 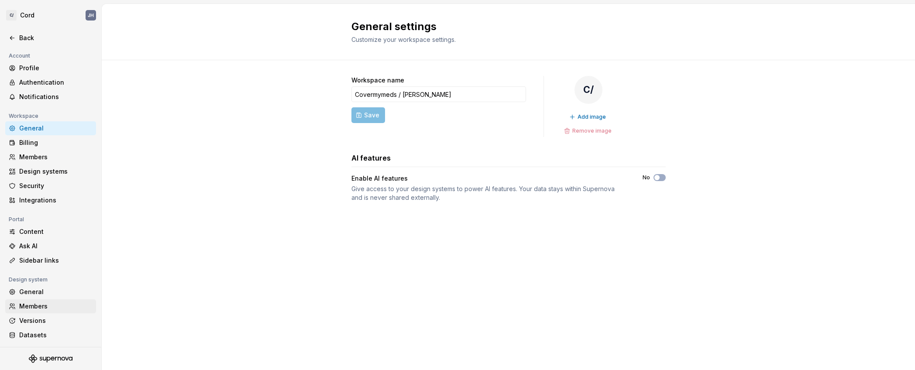 I want to click on a: Design systems, so click(x=51, y=172).